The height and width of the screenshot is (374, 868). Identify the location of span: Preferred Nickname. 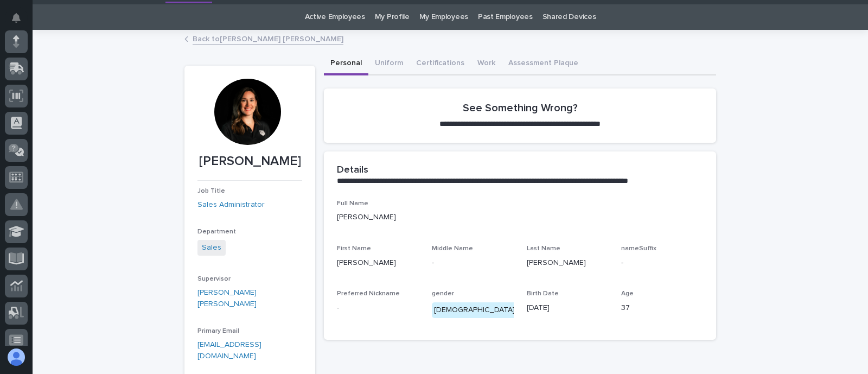
(368, 294).